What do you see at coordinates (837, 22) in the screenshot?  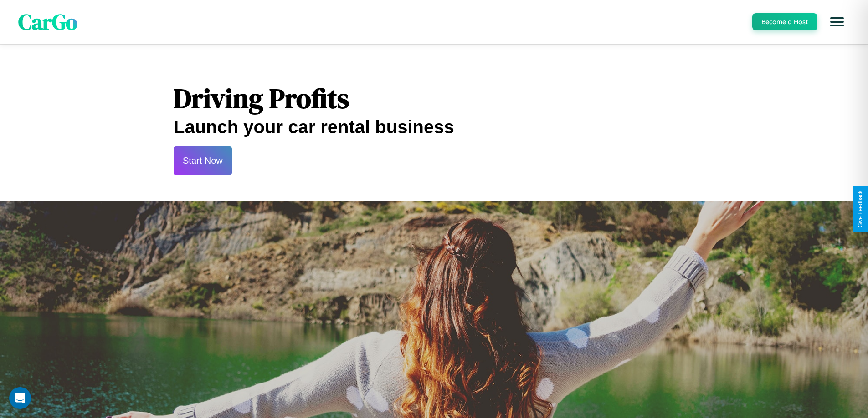 I see `button: Open menu` at bounding box center [837, 22].